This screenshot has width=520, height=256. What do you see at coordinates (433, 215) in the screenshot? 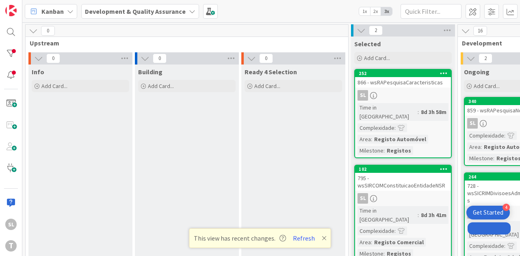
I see `div: 8d 3h 41m` at bounding box center [433, 215].